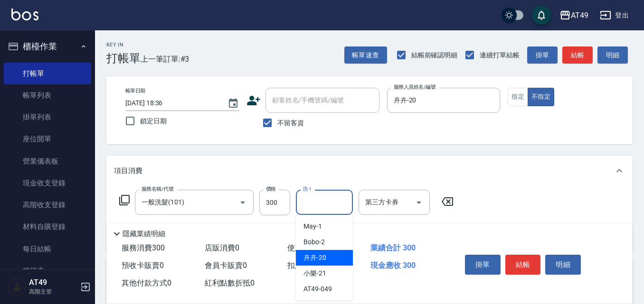 Image resolution: width=644 pixels, height=304 pixels. Describe the element at coordinates (291, 123) in the screenshot. I see `span: 不留客資` at that location.